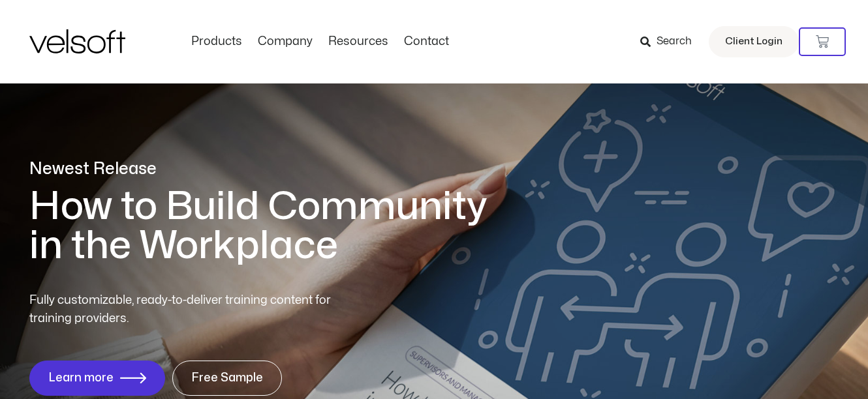 This screenshot has width=868, height=399. Describe the element at coordinates (77, 41) in the screenshot. I see `img: Velsoft Training Materials` at that location.